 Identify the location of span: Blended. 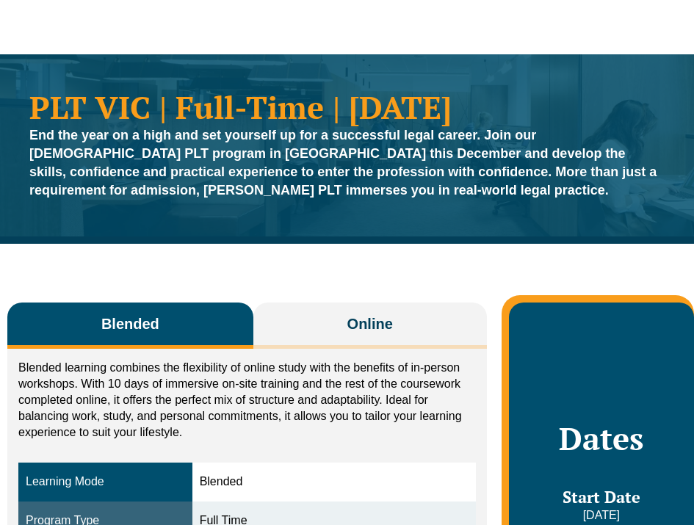
(130, 324).